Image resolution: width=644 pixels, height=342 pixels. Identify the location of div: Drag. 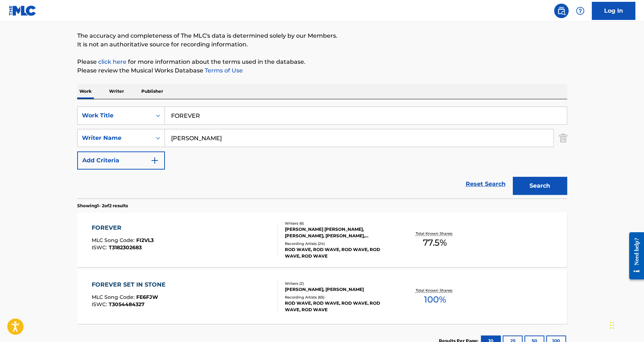
(612, 325).